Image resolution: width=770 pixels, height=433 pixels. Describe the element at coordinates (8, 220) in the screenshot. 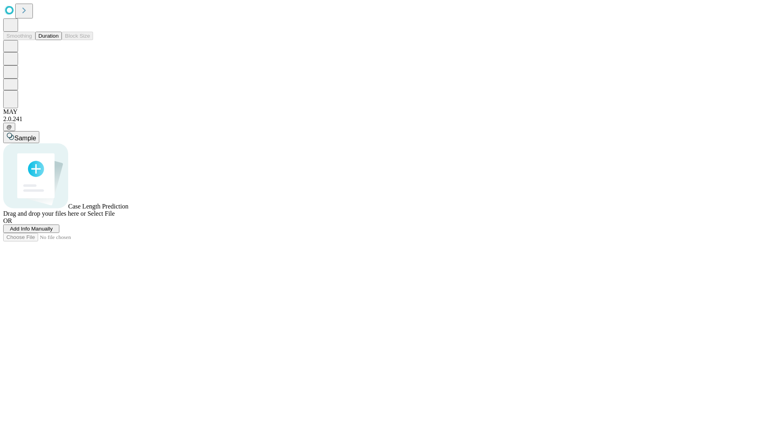

I see `span: OR` at that location.